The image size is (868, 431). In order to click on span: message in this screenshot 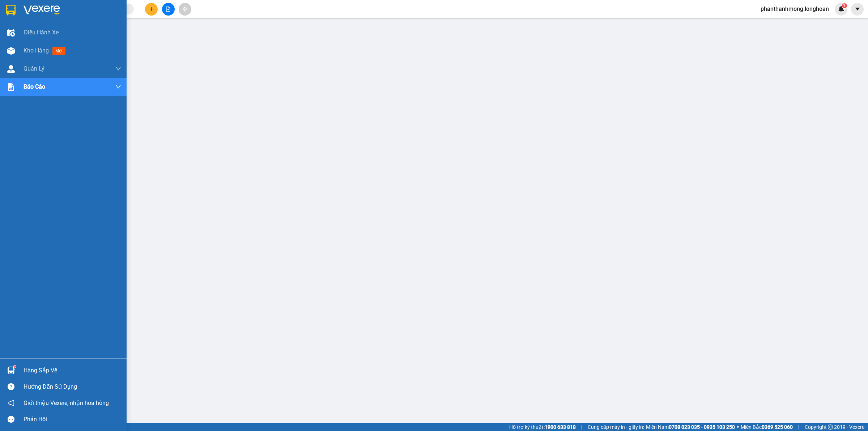, I will do `click(11, 419)`.